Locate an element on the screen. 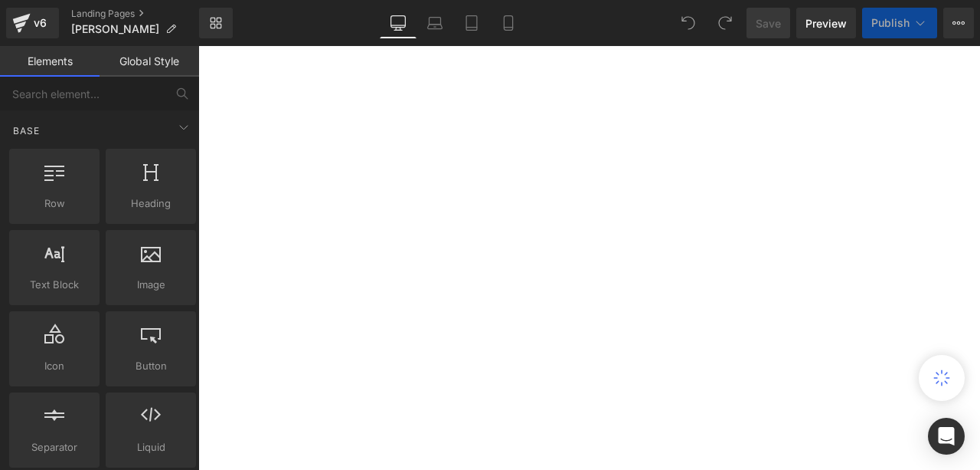 The image size is (980, 470). a: Mobile is located at coordinates (509, 23).